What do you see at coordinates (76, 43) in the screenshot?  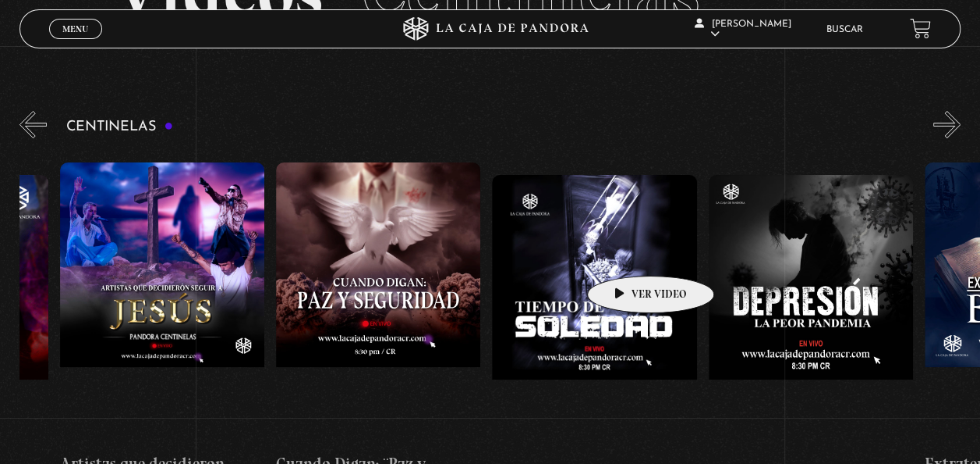 I see `span: Cerrar` at bounding box center [76, 43].